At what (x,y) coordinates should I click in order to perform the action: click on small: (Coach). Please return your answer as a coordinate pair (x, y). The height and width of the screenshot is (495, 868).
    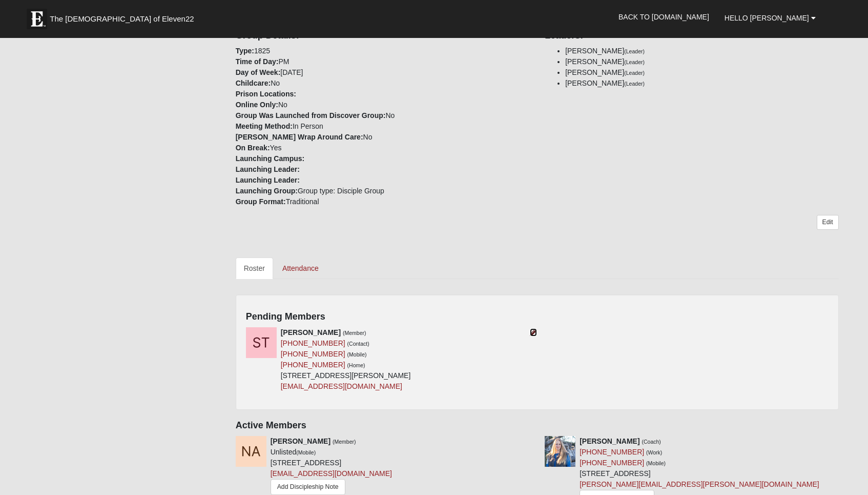
    Looking at the image, I should click on (651, 441).